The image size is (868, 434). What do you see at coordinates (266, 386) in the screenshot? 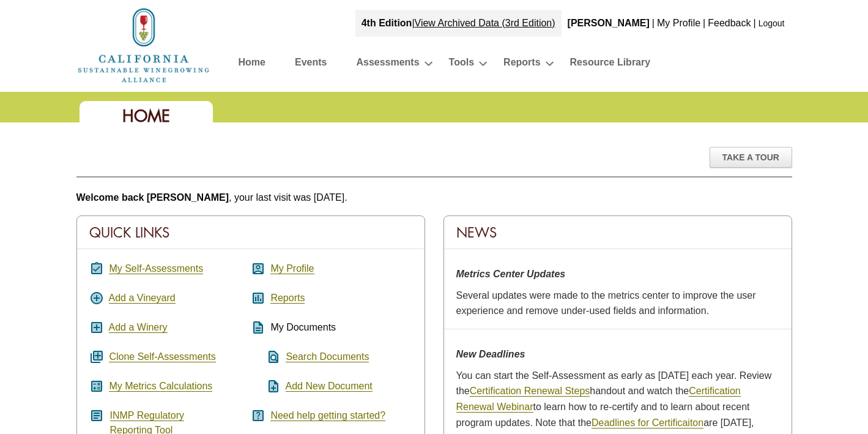
I see `i: note_add` at bounding box center [266, 386].